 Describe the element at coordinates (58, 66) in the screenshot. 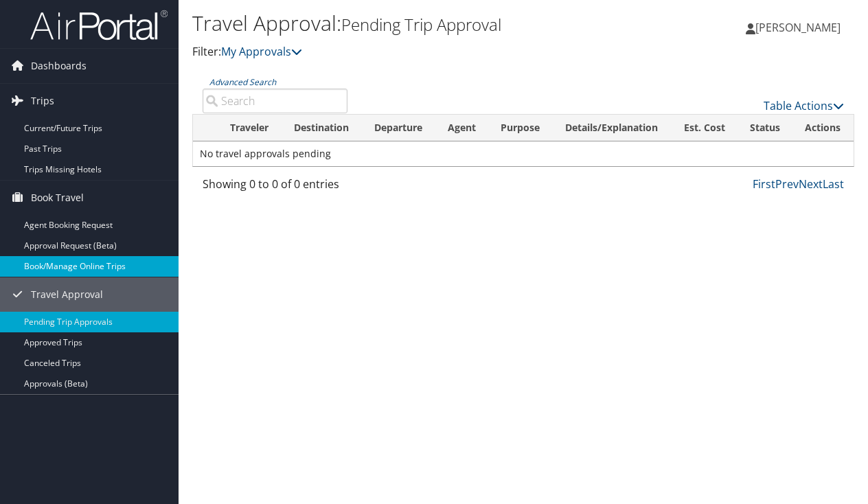

I see `span: Dashboards` at that location.